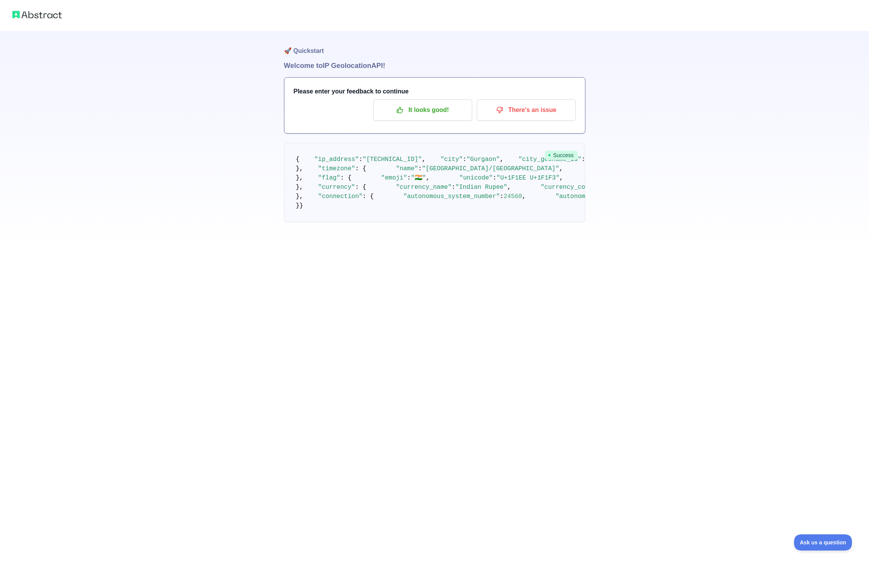  I want to click on span: "emoji", so click(394, 178).